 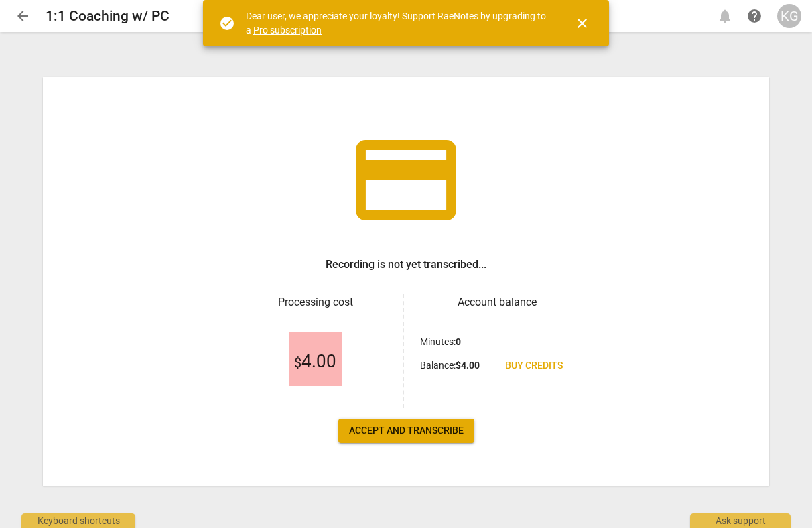 What do you see at coordinates (398, 23) in the screenshot?
I see `div: Dear user, we appreciate your loyalty! Support RaeNotes by upgrading to a` at bounding box center [398, 23].